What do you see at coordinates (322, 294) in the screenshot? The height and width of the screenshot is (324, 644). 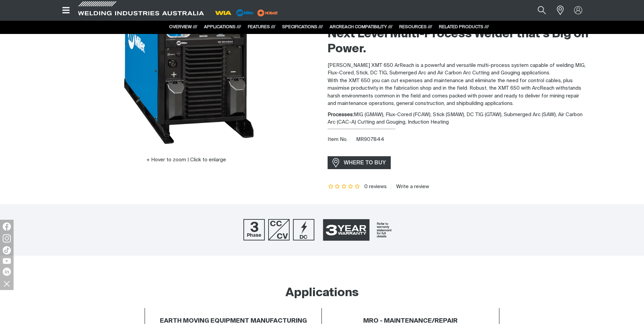 I see `h2: Applications` at bounding box center [322, 294].